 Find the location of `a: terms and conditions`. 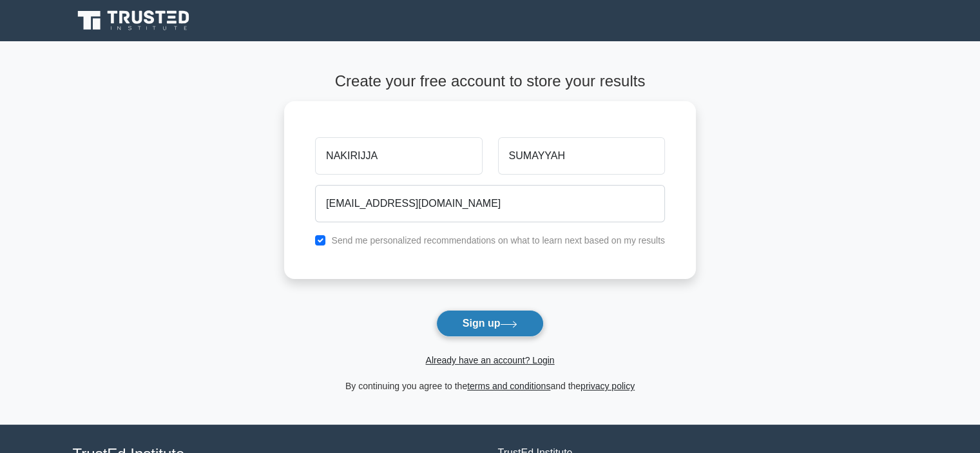

a: terms and conditions is located at coordinates (509, 386).